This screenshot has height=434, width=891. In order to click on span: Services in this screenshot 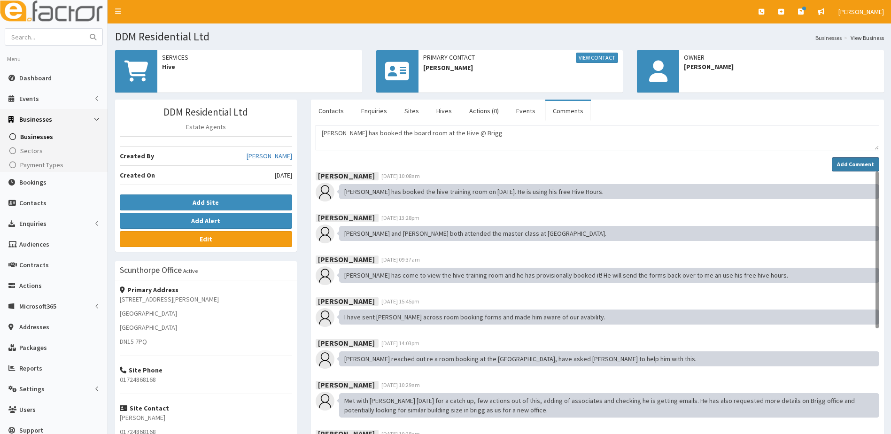, I will do `click(260, 57)`.